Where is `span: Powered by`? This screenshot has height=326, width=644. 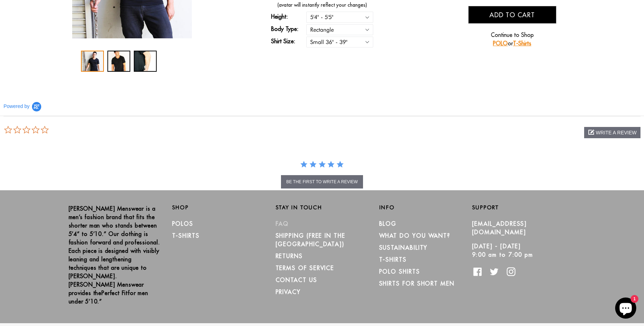
span: Powered by is located at coordinates (16, 106).